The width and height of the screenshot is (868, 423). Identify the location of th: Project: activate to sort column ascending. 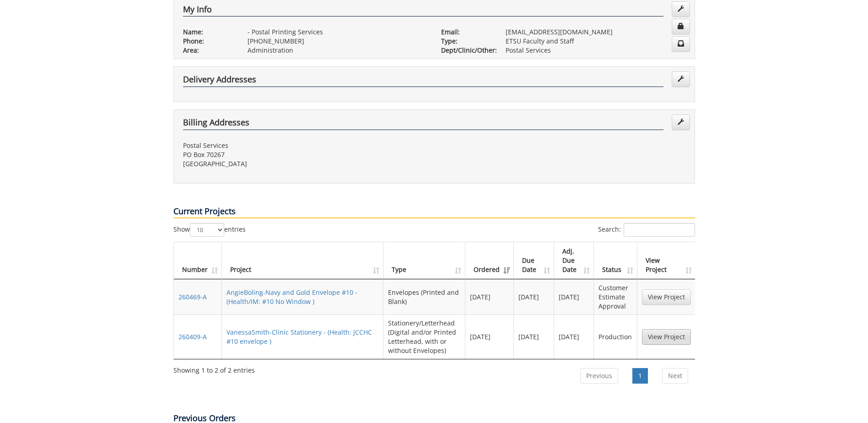
(303, 260).